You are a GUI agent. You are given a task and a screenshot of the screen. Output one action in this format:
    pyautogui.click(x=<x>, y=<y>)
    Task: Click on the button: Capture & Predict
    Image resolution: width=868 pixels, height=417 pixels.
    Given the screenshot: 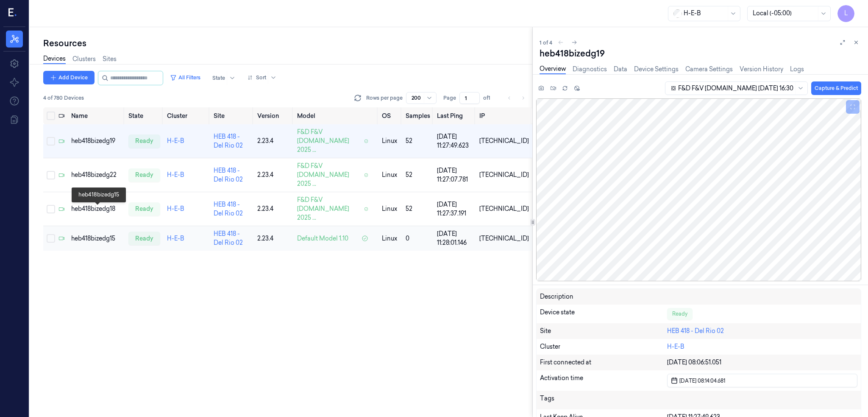 What is the action you would take?
    pyautogui.click(x=836, y=88)
    